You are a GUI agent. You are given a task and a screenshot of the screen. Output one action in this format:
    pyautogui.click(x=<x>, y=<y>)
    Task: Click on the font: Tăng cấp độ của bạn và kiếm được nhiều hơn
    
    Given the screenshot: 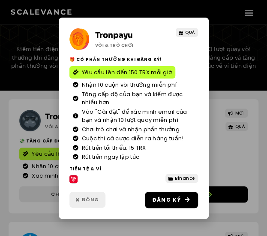 What is the action you would take?
    pyautogui.click(x=133, y=98)
    